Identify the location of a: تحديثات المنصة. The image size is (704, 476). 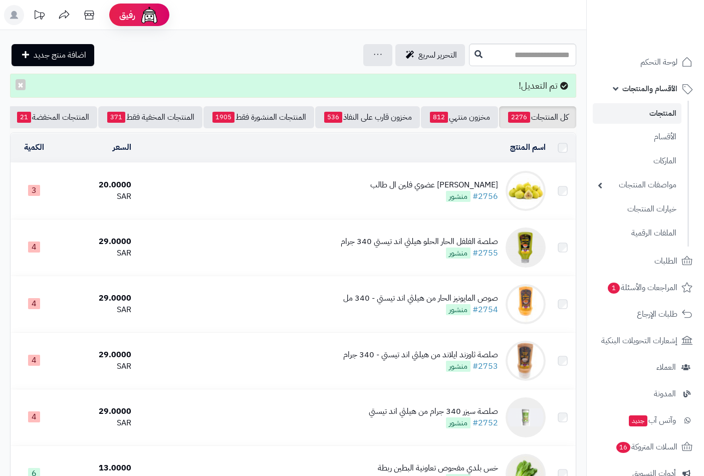
(39, 16).